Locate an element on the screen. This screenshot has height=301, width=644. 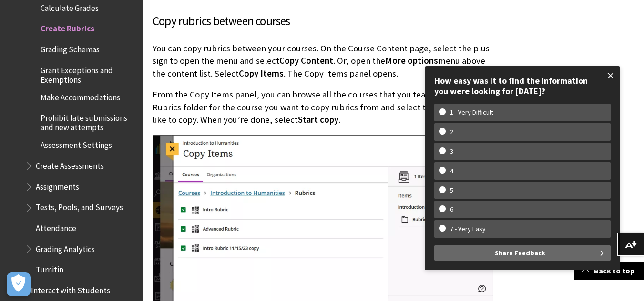
span: Share Feedback is located at coordinates (520, 253).